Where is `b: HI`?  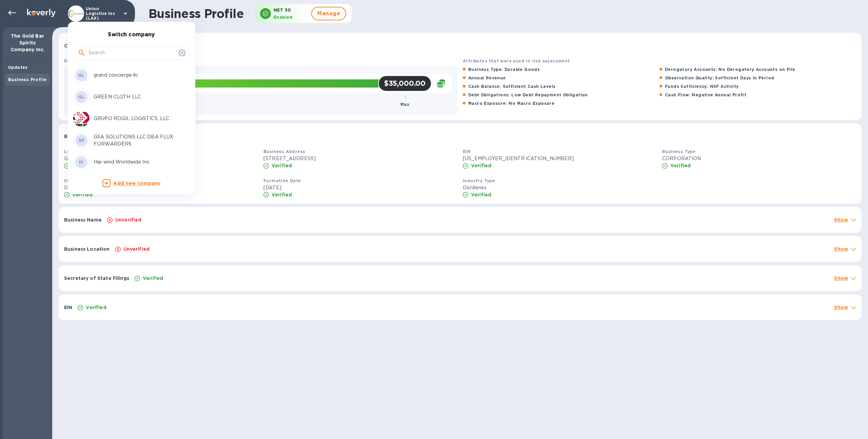
b: HI is located at coordinates (82, 162).